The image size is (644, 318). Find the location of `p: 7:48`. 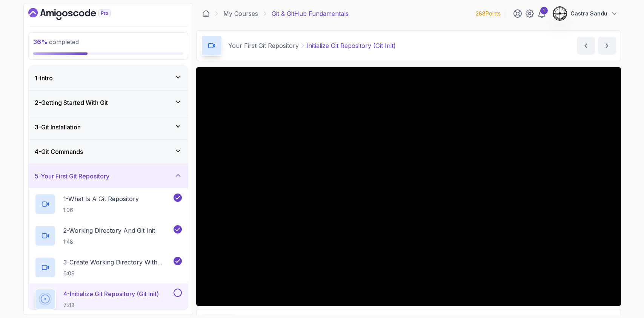

p: 7:48 is located at coordinates (111, 305).